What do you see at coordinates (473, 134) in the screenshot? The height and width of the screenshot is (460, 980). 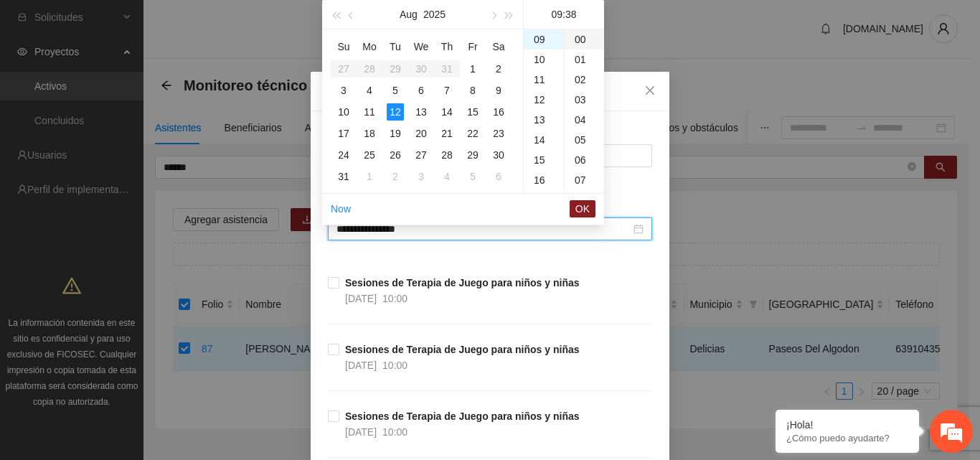 I see `td: 2025-08-22` at bounding box center [473, 134].